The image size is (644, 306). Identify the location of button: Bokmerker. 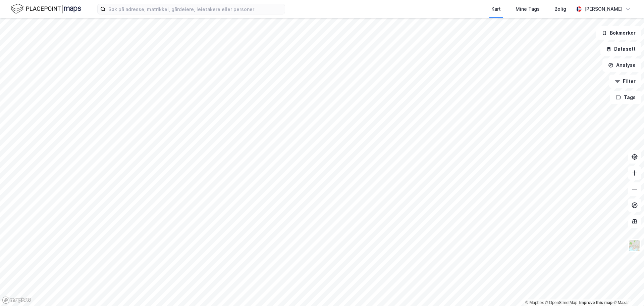
(618, 33).